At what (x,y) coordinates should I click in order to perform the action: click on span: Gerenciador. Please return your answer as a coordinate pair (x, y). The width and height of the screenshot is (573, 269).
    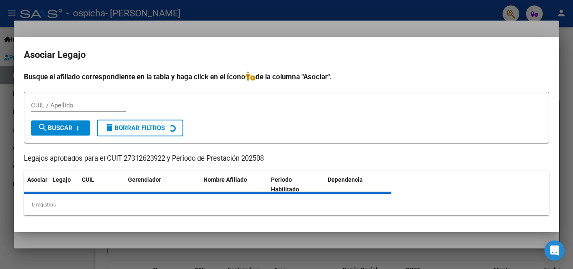
    Looking at the image, I should click on (144, 180).